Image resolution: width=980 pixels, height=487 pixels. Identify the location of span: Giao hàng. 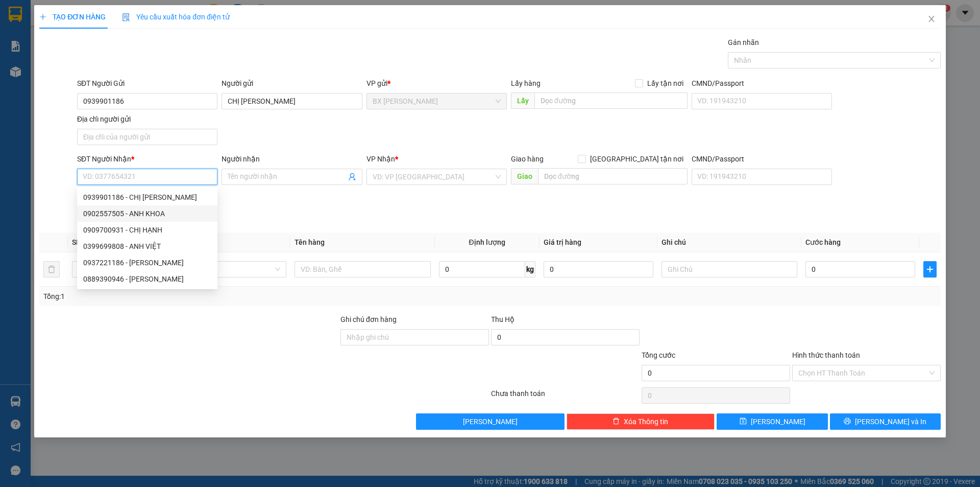
(528, 159).